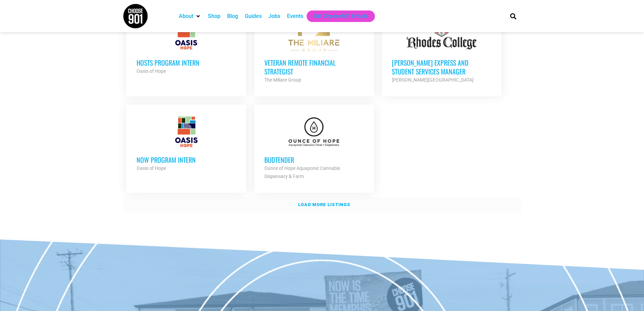 The height and width of the screenshot is (311, 644). Describe the element at coordinates (232, 16) in the screenshot. I see `a: Blog` at that location.